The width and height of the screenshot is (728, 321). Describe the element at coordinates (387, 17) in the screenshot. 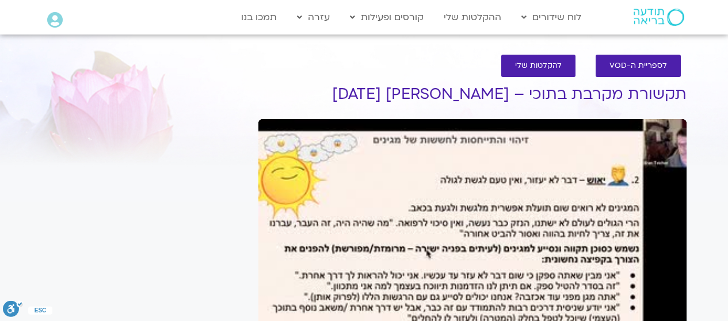

I see `a: קורסים ופעילות` at that location.